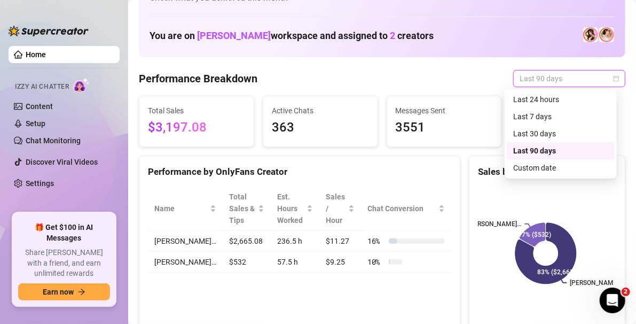 The image size is (636, 324). Describe the element at coordinates (36, 54) in the screenshot. I see `a: Home` at that location.